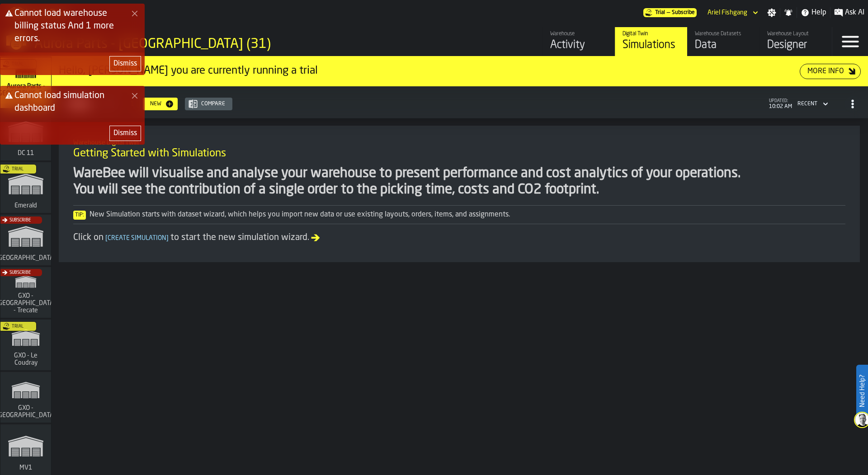 Image resolution: width=868 pixels, height=475 pixels. What do you see at coordinates (825, 71) in the screenshot?
I see `div: More Info` at bounding box center [825, 71].